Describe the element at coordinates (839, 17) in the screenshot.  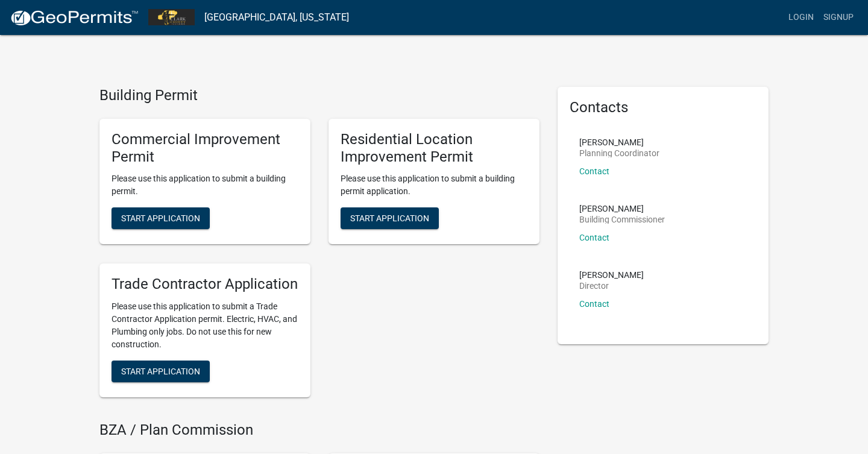
I see `a: Signup` at that location.